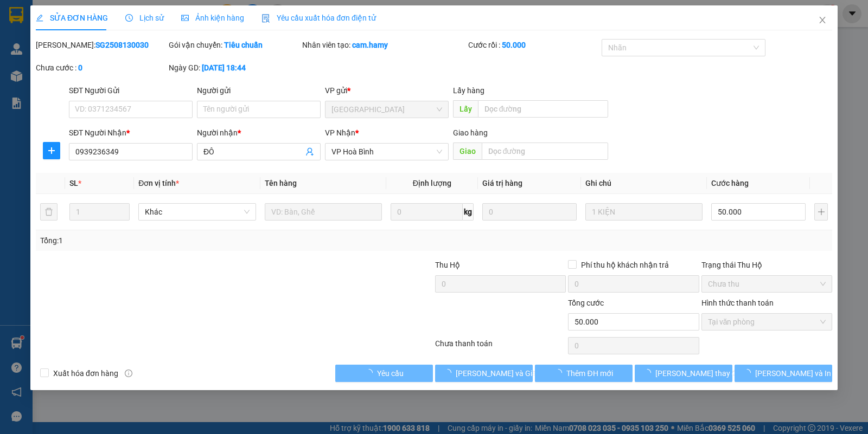 Image resolution: width=868 pixels, height=434 pixels. Describe the element at coordinates (122, 45) in the screenshot. I see `b: SG2508130030` at that location.